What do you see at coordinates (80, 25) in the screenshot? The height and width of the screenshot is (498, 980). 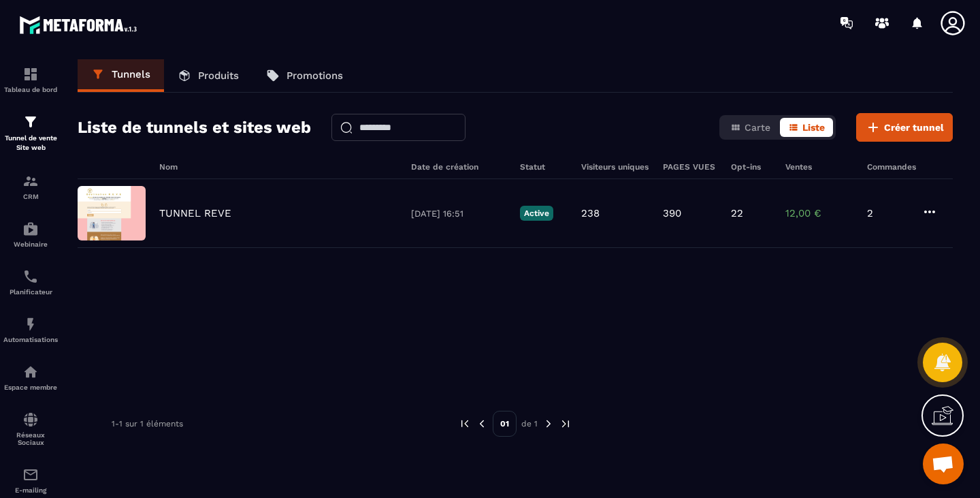 I see `img: logo` at bounding box center [80, 25].